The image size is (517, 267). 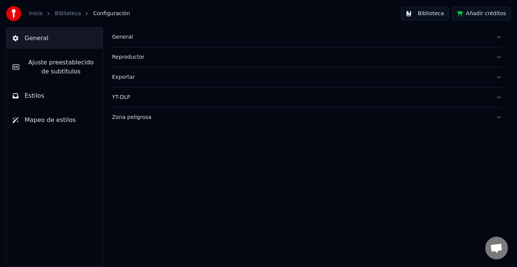 I want to click on button: Añadir créditos, so click(x=481, y=14).